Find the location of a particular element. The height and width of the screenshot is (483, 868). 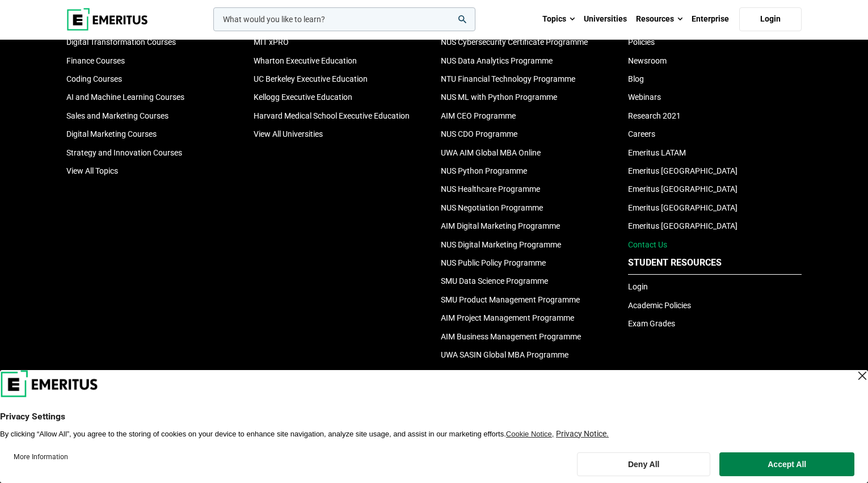

a: Webinars is located at coordinates (645, 97).